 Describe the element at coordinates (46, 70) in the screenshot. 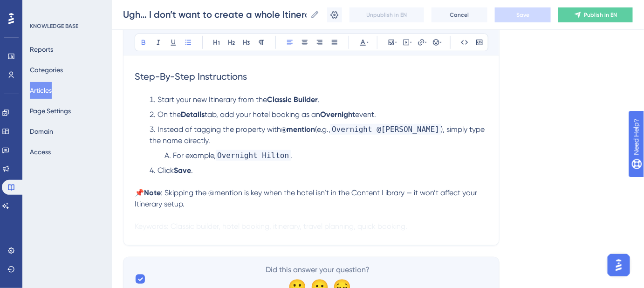

I see `button: Categories` at that location.